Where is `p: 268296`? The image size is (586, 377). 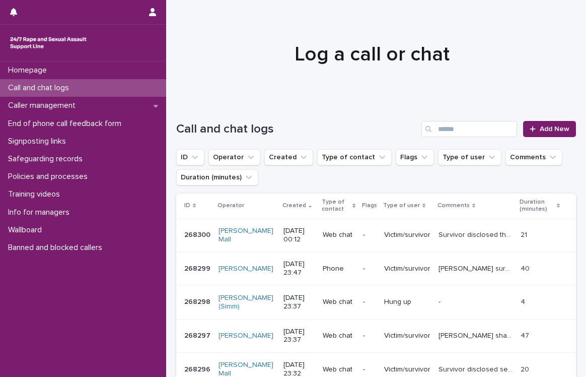 p: 268296 is located at coordinates (198, 368).